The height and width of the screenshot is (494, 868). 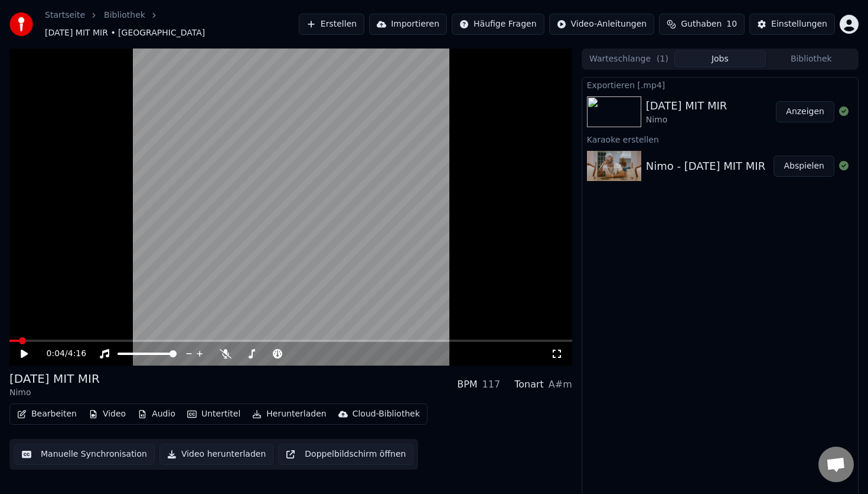 What do you see at coordinates (663, 59) in the screenshot?
I see `span: ( 1 )` at bounding box center [663, 59].